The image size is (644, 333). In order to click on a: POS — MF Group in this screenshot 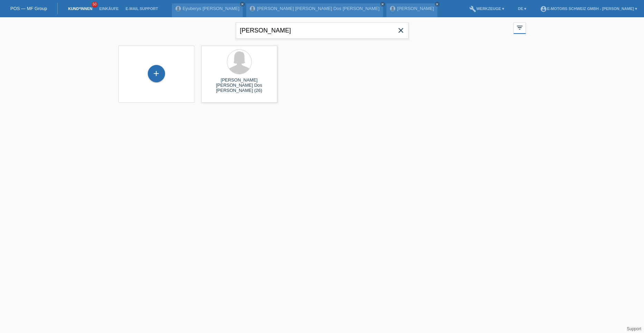, I will do `click(29, 8)`.